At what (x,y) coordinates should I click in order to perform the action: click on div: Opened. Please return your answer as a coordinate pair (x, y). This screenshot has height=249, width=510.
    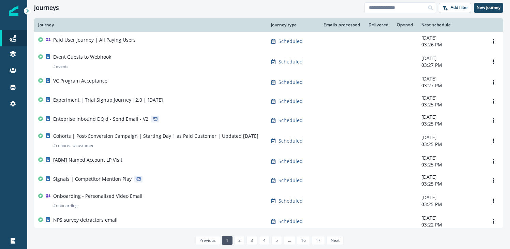
    Looking at the image, I should click on (405, 25).